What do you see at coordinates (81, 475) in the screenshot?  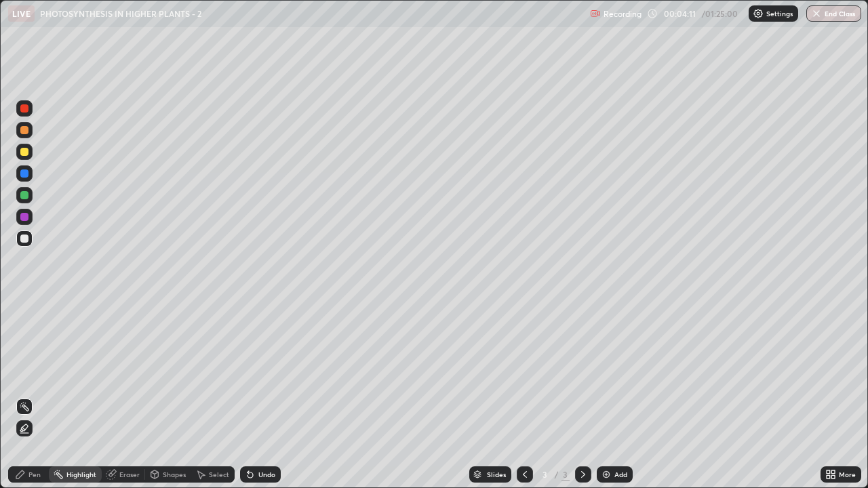 I see `div: Highlight` at bounding box center [81, 475].